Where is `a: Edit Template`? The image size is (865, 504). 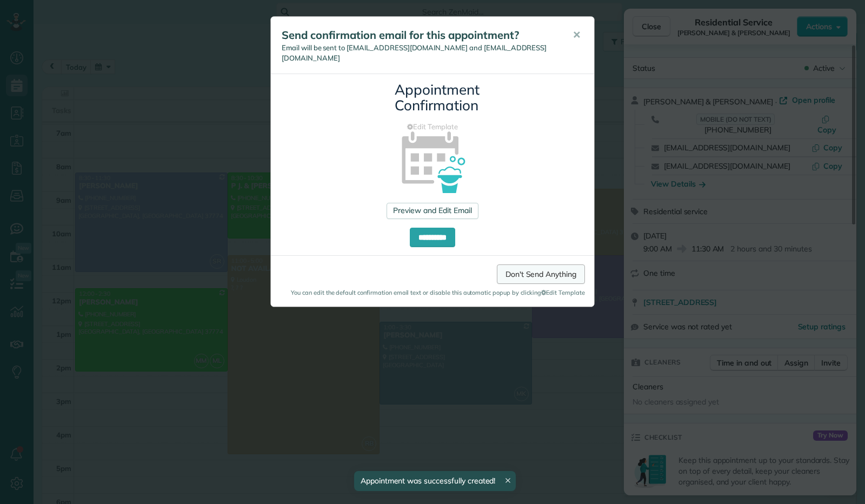 a: Edit Template is located at coordinates (432, 126).